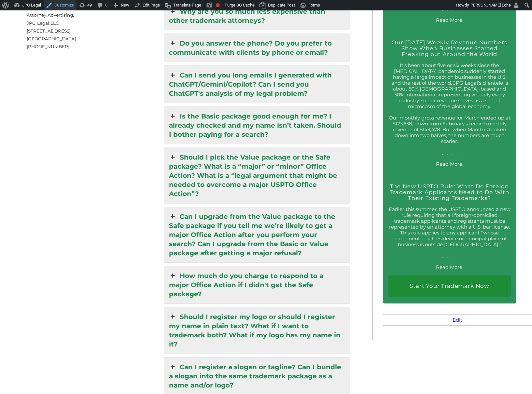 The height and width of the screenshot is (394, 532). I want to click on span: Attorney Advertising., so click(50, 15).